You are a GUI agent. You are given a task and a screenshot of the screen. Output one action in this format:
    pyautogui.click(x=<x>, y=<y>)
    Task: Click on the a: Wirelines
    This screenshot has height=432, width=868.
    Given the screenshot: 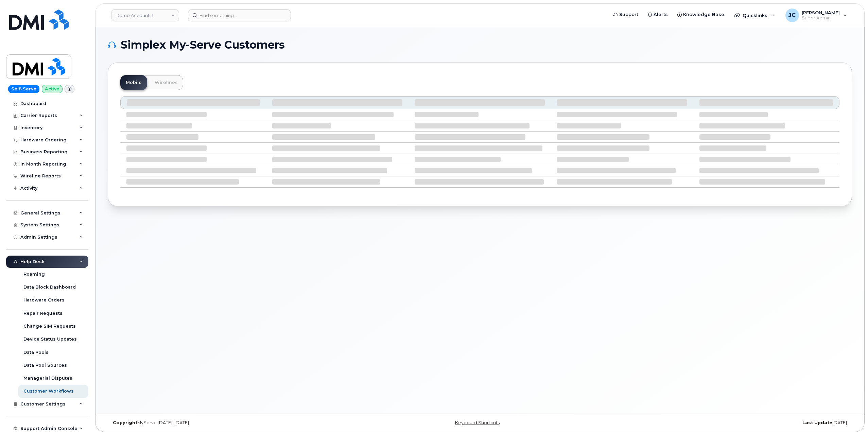 What is the action you would take?
    pyautogui.click(x=166, y=83)
    